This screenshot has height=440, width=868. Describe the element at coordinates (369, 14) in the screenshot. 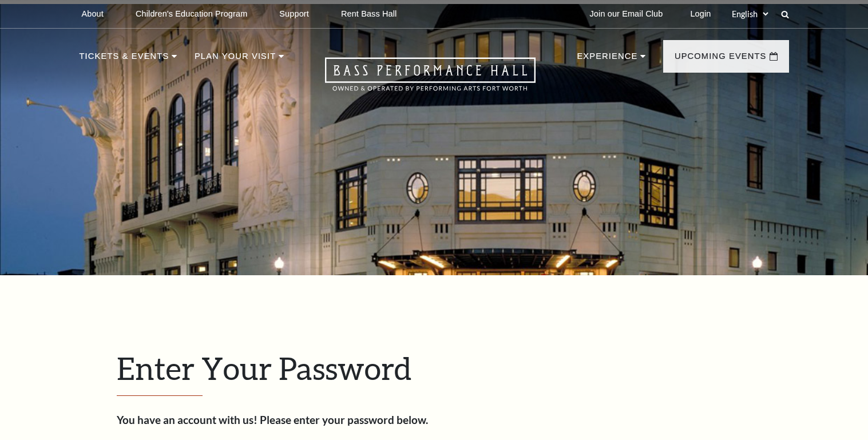

I see `p: Rent Bass Hall` at that location.